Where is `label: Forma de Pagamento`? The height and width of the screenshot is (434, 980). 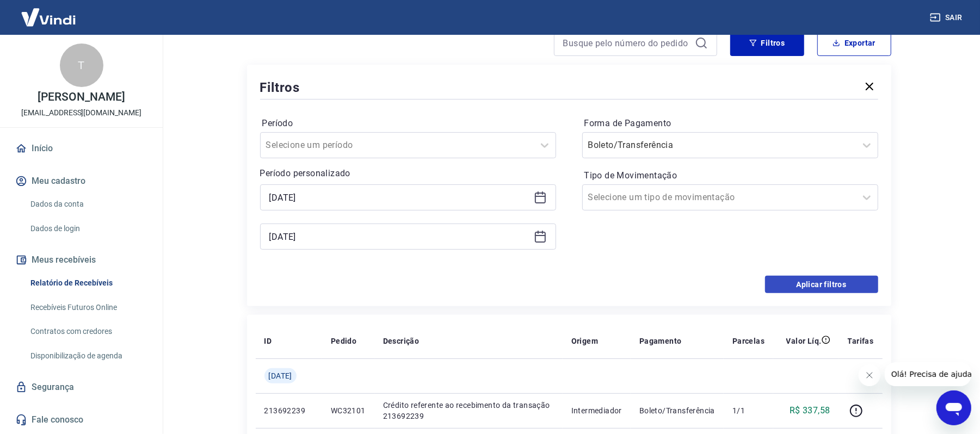 label: Forma de Pagamento is located at coordinates (731, 123).